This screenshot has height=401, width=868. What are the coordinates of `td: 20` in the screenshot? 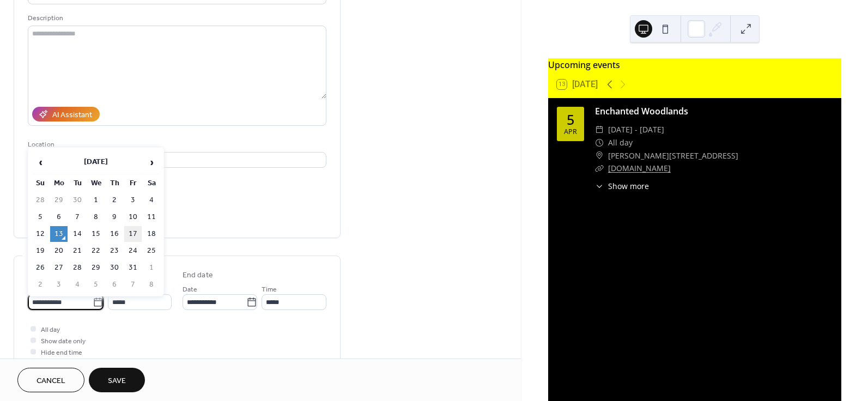 It's located at (59, 251).